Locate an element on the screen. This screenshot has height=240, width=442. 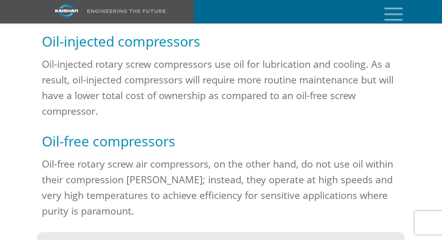
p: Oil-free rotary screw air compressors, on the other hand, do not use oil within their compression... is located at coordinates (221, 187).